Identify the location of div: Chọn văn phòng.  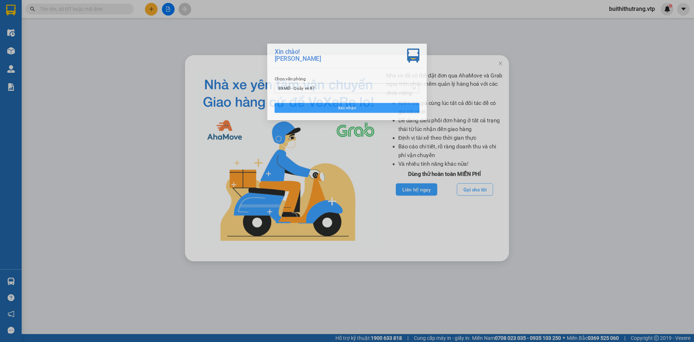
(347, 77).